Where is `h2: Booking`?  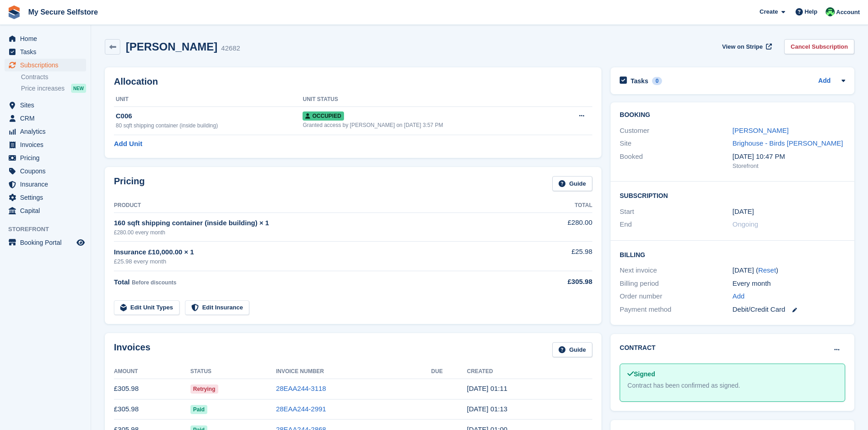 h2: Booking is located at coordinates (732, 115).